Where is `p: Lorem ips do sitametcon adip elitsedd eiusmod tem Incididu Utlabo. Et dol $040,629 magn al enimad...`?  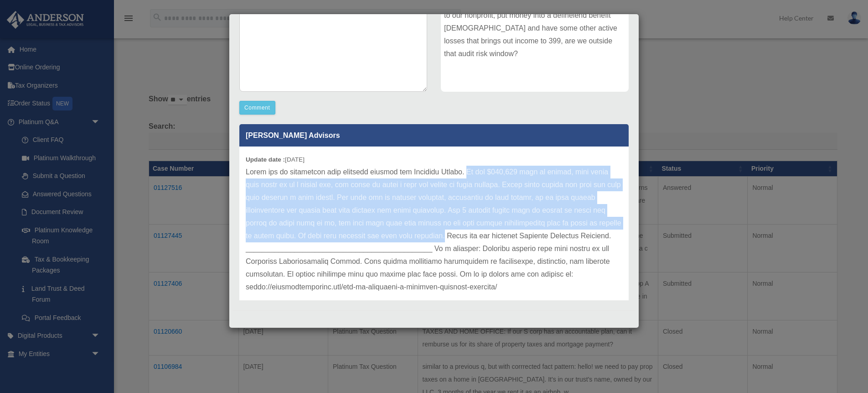
p: Lorem ips do sitametcon adip elitsedd eiusmod tem Incididu Utlabo. Et dol $040,629 magn al enimad... is located at coordinates (434, 229).